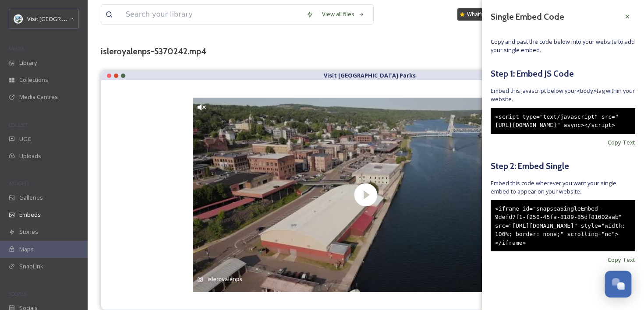 Image resolution: width=644 pixels, height=310 pixels. What do you see at coordinates (479, 14) in the screenshot?
I see `a: What's New` at bounding box center [479, 14].